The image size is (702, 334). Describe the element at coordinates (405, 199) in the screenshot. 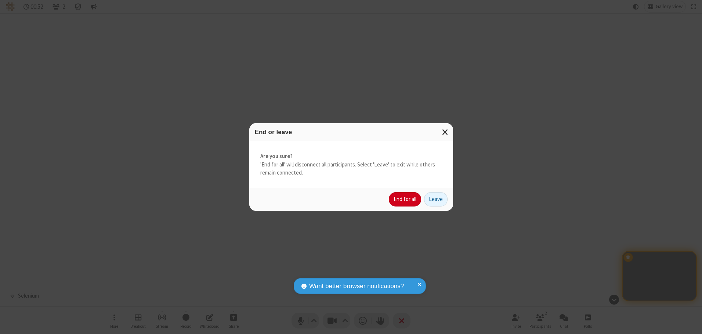

I see `button: End for all` at that location.